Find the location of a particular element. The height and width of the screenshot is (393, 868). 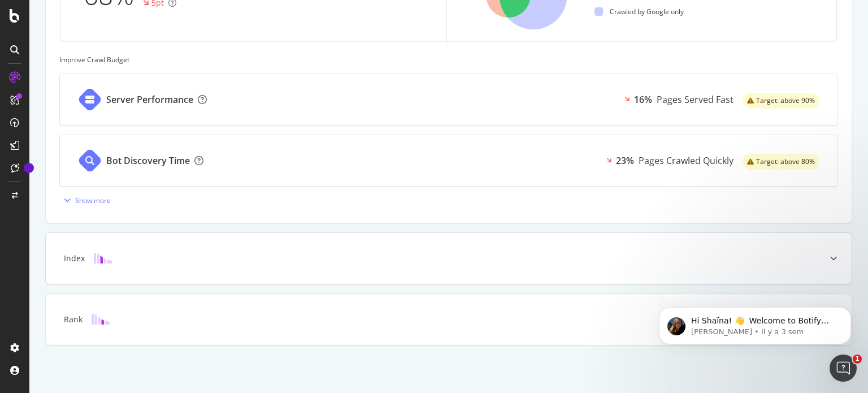

p: Hi Shaïna! 👋 Welcome to Botify chat support! Have a question? Reply to this message and our team ... is located at coordinates (122, 38).